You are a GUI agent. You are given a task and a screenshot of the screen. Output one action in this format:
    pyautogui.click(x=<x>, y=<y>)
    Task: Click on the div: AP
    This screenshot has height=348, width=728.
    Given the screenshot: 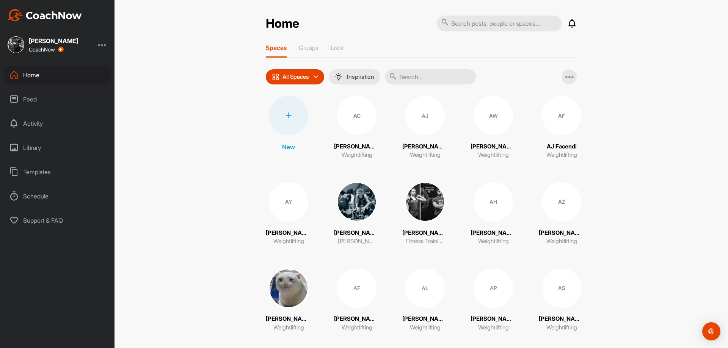 What is the action you would take?
    pyautogui.click(x=493, y=288)
    